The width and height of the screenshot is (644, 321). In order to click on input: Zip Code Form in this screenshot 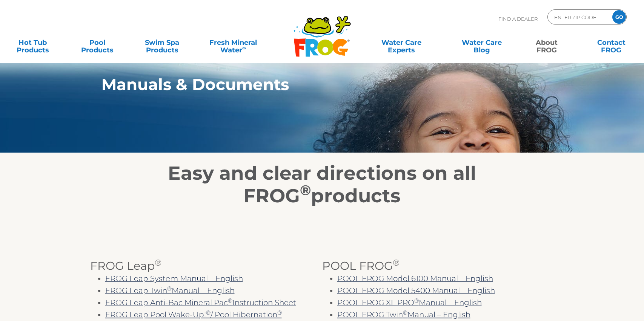, I will do `click(579, 17)`.